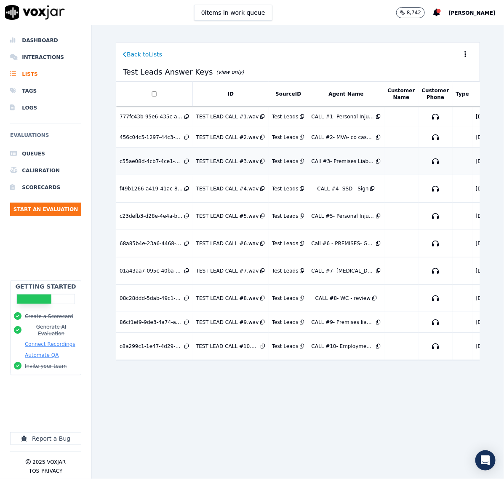 Image resolution: width=504 pixels, height=479 pixels. What do you see at coordinates (46, 366) in the screenshot?
I see `button: Invite your team` at bounding box center [46, 366].